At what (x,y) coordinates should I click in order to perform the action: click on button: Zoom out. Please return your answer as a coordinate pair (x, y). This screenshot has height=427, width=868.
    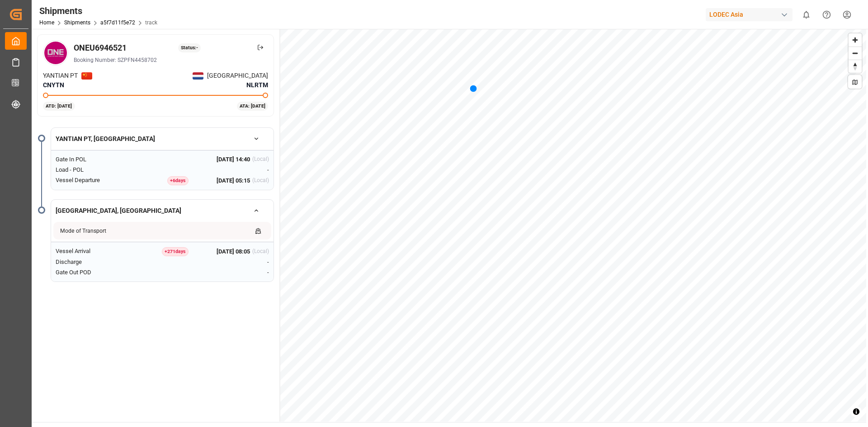
    Looking at the image, I should click on (855, 53).